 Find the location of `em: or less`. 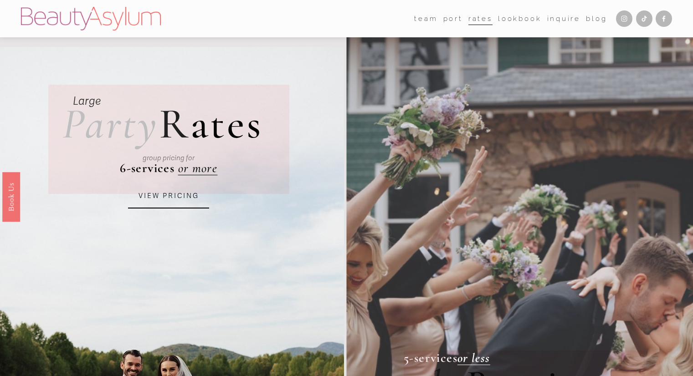

em: or less is located at coordinates (474, 358).